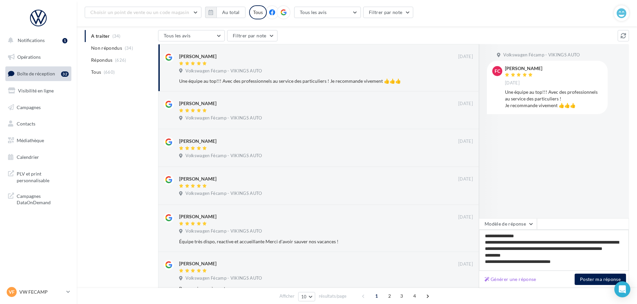  What do you see at coordinates (304, 297) in the screenshot?
I see `span: 10` at bounding box center [304, 297].